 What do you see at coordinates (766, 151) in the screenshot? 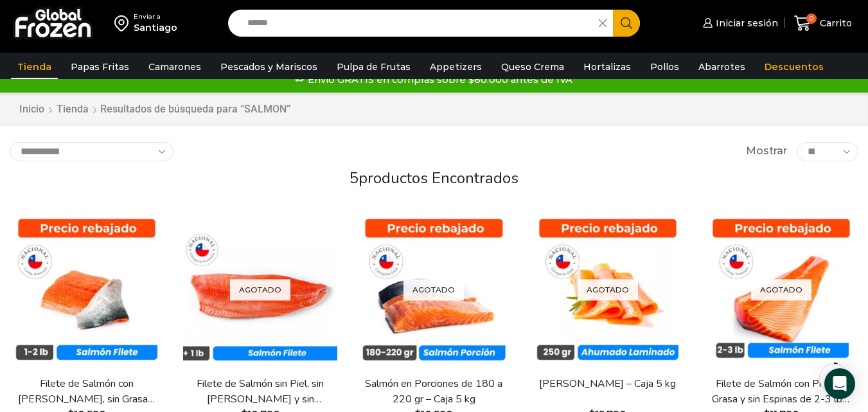
I see `span: Mostrar` at bounding box center [766, 151].